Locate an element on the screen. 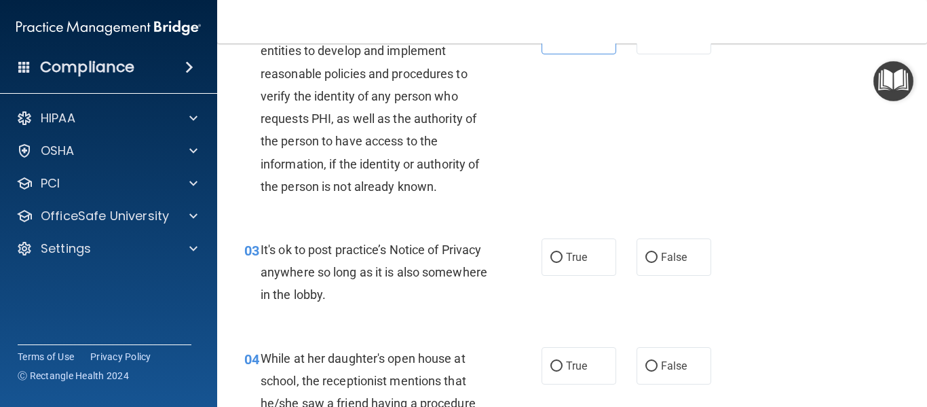  span: 04 is located at coordinates (252, 359).